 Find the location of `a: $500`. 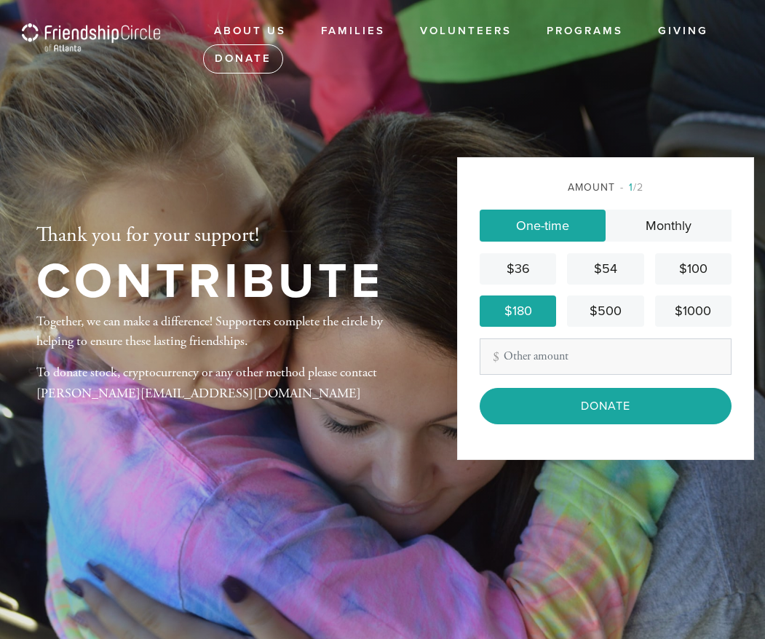

a: $500 is located at coordinates (605, 311).